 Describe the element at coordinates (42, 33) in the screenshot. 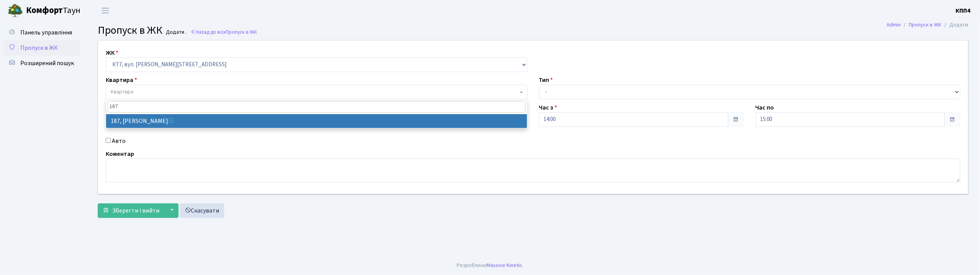

I see `a: Панель управління` at that location.